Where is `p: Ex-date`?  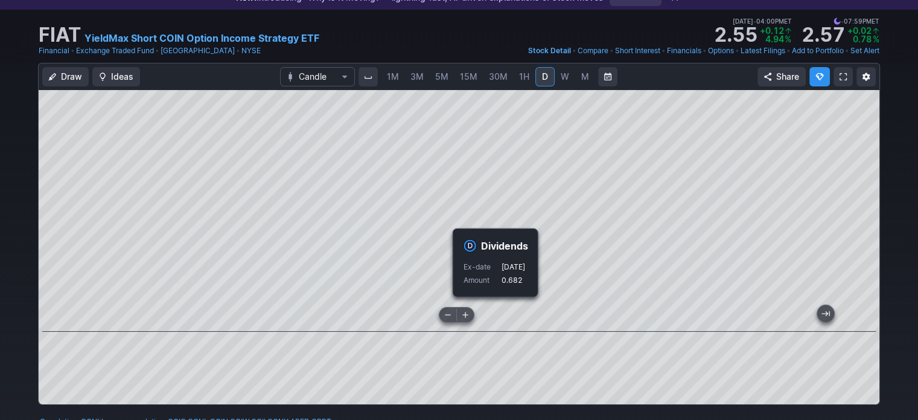 p: Ex-date is located at coordinates (482, 267).